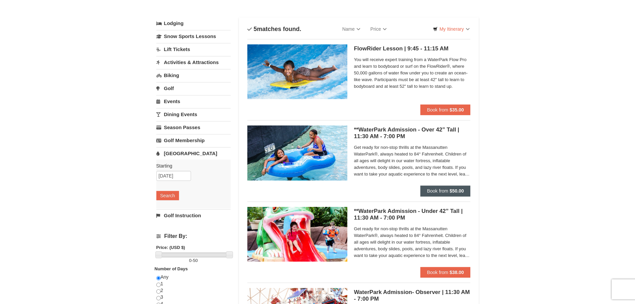 The height and width of the screenshot is (304, 635). I want to click on a: Golf, so click(193, 88).